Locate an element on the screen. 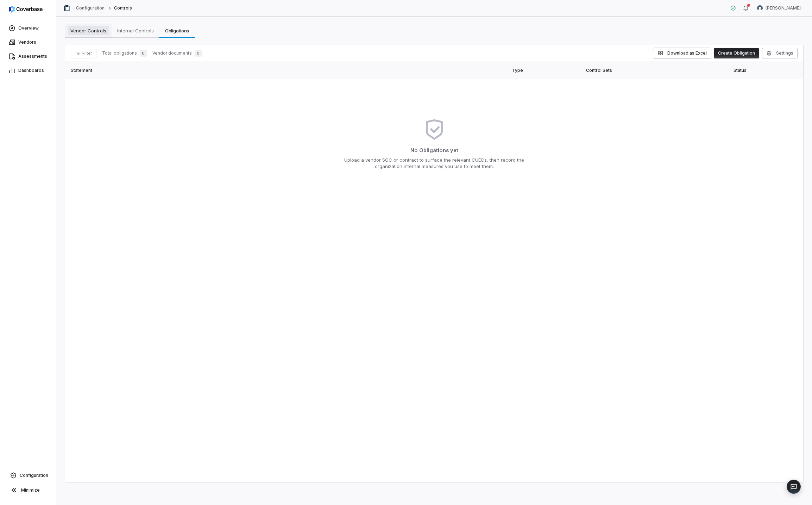 The width and height of the screenshot is (812, 505). img: Daniel Aranibar avatar is located at coordinates (760, 8).